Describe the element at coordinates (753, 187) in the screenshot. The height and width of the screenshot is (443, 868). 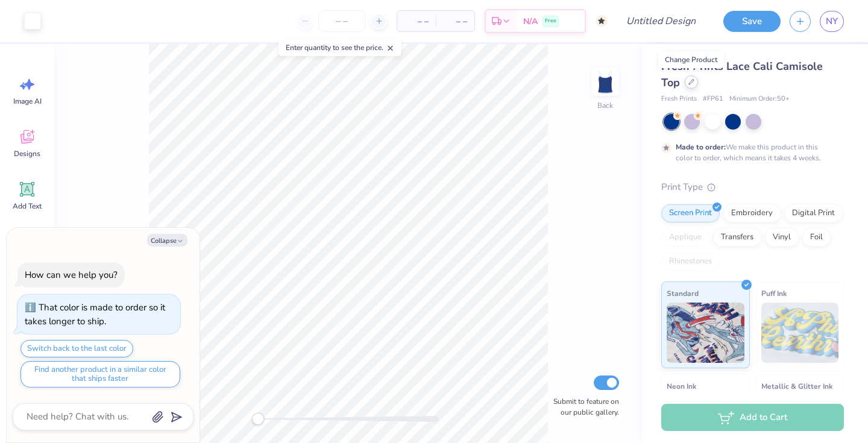
I see `div: Print Type` at that location.